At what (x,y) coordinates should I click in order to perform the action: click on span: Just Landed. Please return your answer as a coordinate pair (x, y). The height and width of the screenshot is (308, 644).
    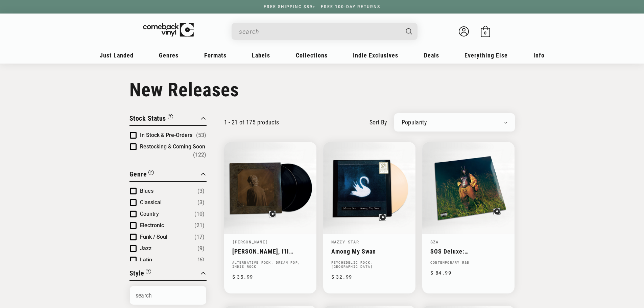
    Looking at the image, I should click on (117, 55).